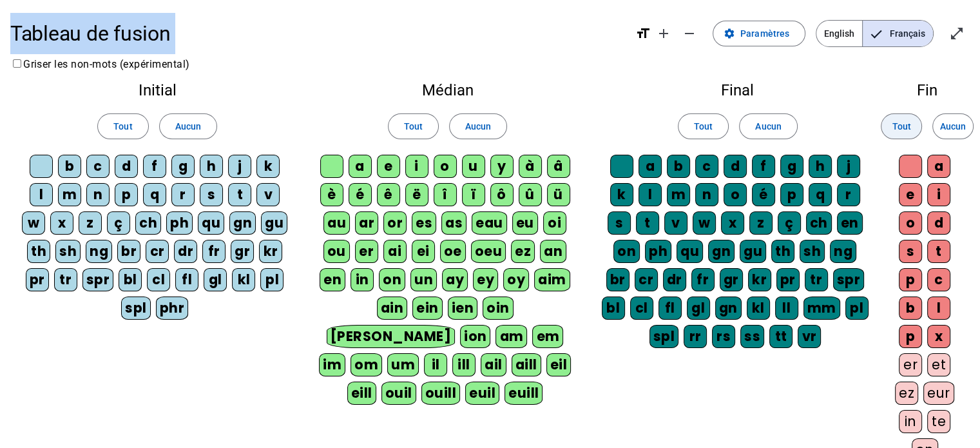  What do you see at coordinates (447, 91) in the screenshot?
I see `h2: Médian` at bounding box center [447, 91].